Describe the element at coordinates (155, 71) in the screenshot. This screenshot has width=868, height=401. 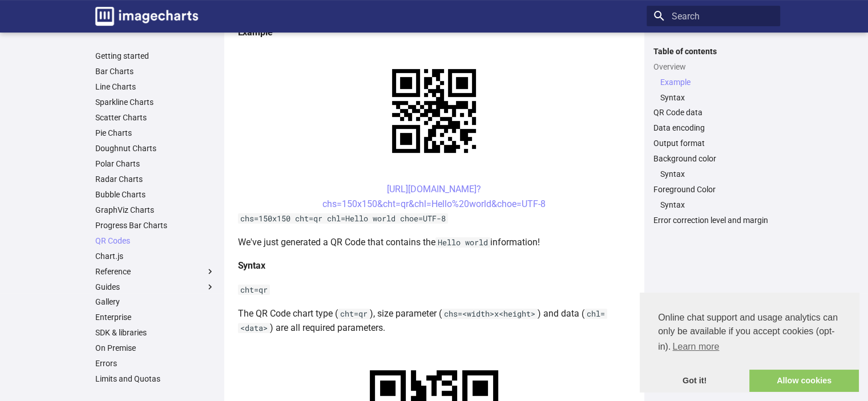
I see `a: Bar Charts` at that location.